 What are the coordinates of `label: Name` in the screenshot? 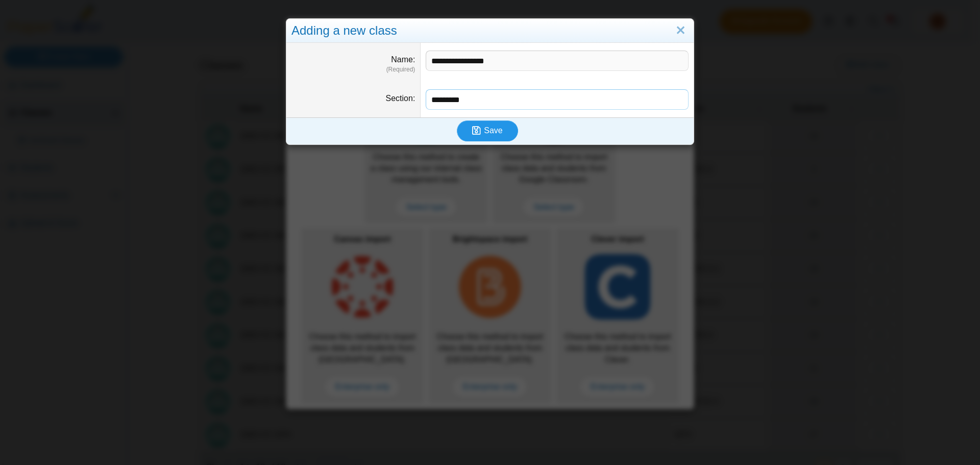 It's located at (402, 59).